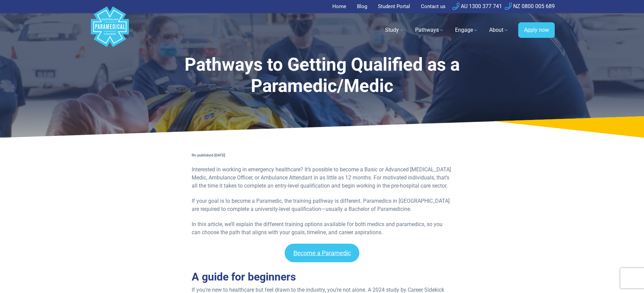 The height and width of the screenshot is (293, 644). What do you see at coordinates (110, 30) in the screenshot?
I see `a: Australian Paramedical College` at bounding box center [110, 30].